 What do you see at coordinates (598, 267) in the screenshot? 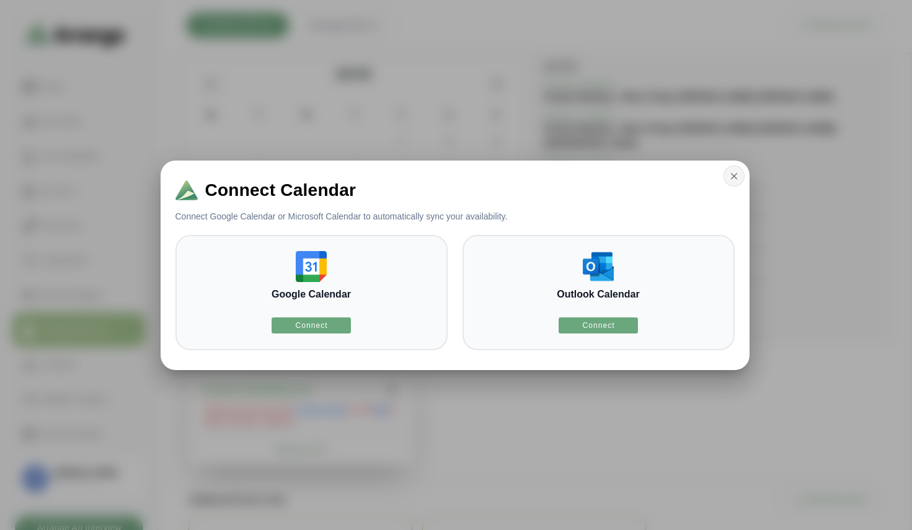
I see `img: outlook-calendar` at bounding box center [598, 267].